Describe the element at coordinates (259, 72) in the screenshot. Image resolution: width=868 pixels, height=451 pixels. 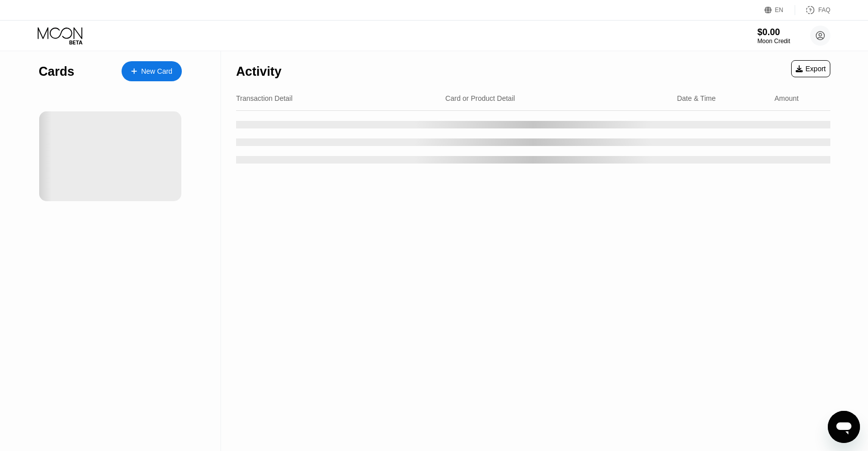
I see `div: Activity` at that location.